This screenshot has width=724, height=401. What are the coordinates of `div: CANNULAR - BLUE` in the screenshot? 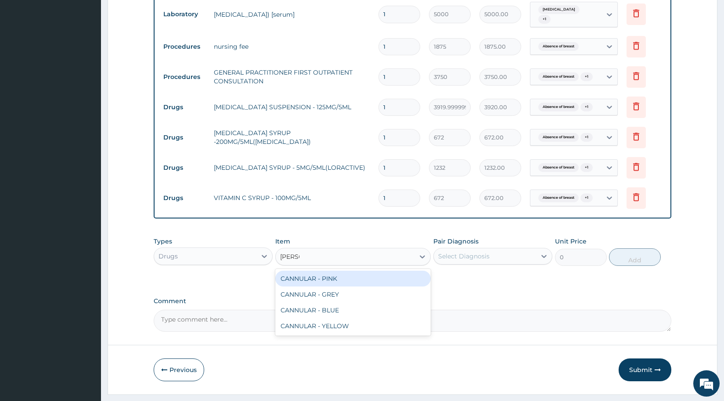 It's located at (353, 310).